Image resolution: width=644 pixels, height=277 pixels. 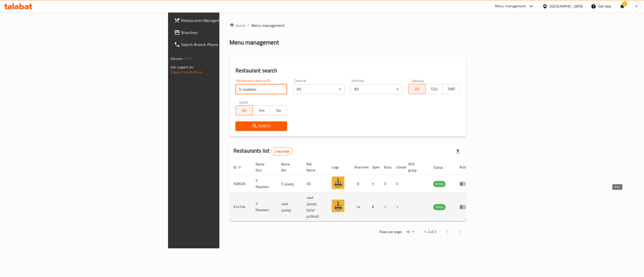 What do you see at coordinates (177, 59) in the screenshot?
I see `span: Version:` at bounding box center [177, 59].